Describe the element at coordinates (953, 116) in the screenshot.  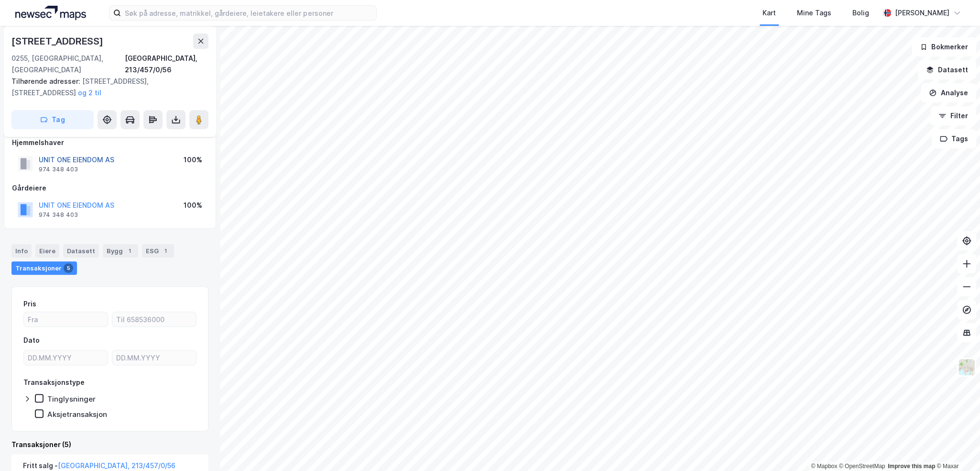
I see `button: Filter` at that location.